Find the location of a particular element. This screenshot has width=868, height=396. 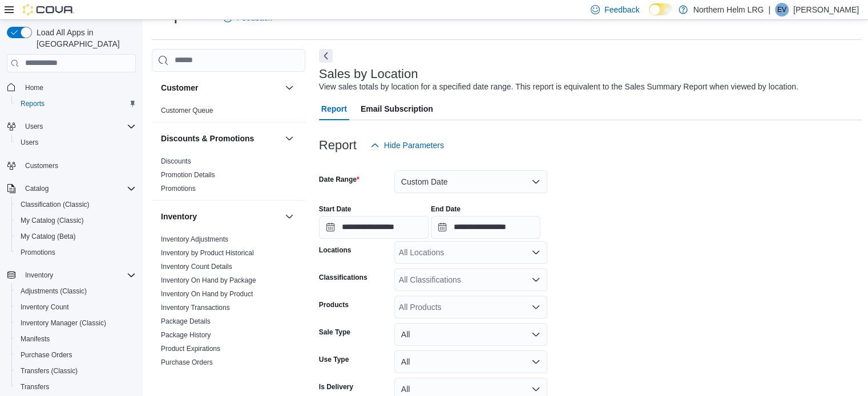

a: Product Expirations is located at coordinates (191, 349).